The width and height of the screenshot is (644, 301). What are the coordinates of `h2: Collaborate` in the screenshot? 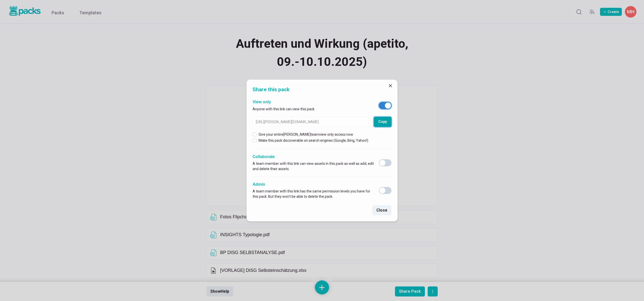 It's located at (313, 156).